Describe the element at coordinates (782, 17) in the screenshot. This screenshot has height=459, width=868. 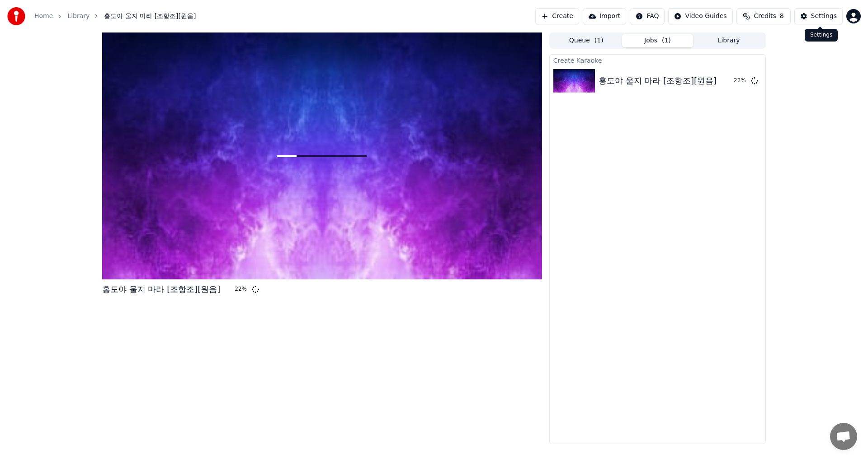
I see `span: 8` at that location.